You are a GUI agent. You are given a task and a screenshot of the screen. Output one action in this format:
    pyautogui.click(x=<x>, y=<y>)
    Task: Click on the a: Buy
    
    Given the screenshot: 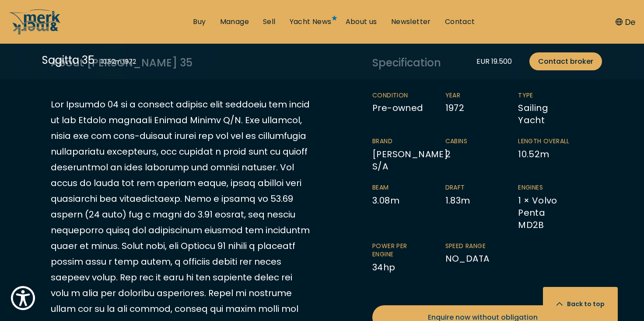 What is the action you would take?
    pyautogui.click(x=199, y=22)
    